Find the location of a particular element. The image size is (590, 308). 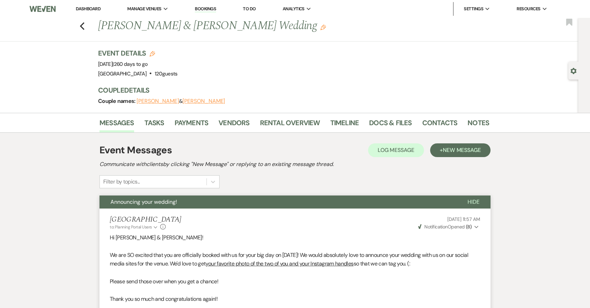

div: Filter by topics... is located at coordinates (121, 182).